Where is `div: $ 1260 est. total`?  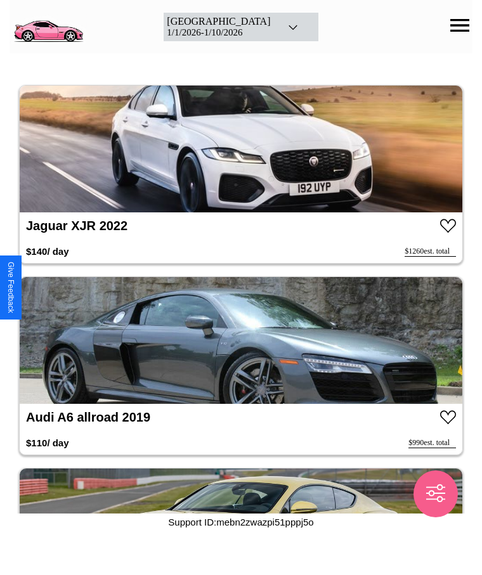 div: $ 1260 est. total is located at coordinates (430, 252).